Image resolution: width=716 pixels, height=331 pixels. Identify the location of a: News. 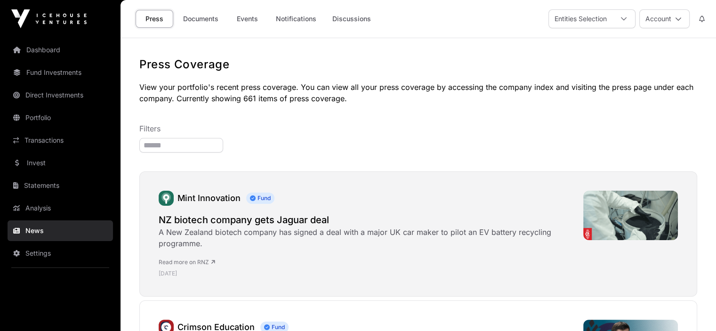
(60, 231).